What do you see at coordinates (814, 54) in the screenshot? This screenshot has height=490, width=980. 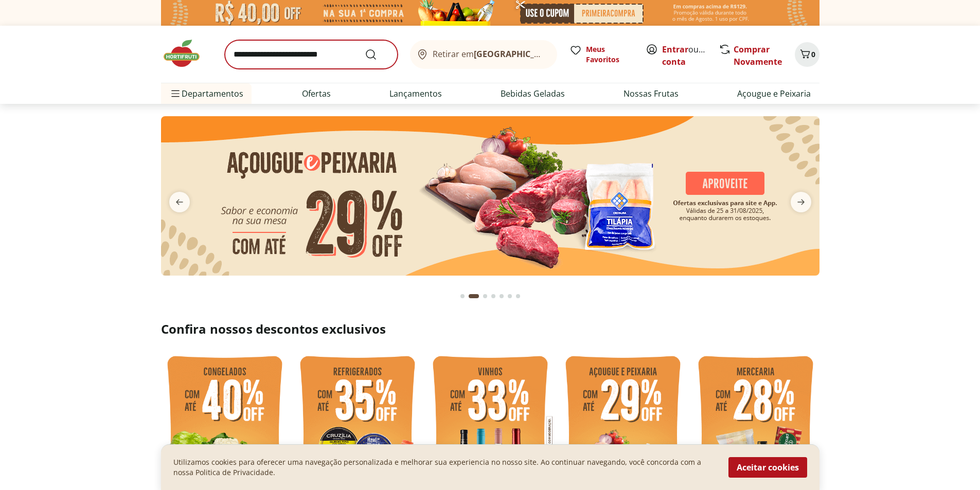 I see `span: 0` at bounding box center [814, 54].